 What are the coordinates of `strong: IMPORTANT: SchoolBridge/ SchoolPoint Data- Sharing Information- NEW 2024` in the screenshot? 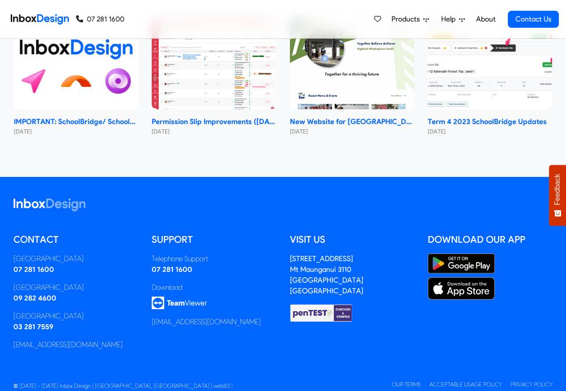 It's located at (76, 122).